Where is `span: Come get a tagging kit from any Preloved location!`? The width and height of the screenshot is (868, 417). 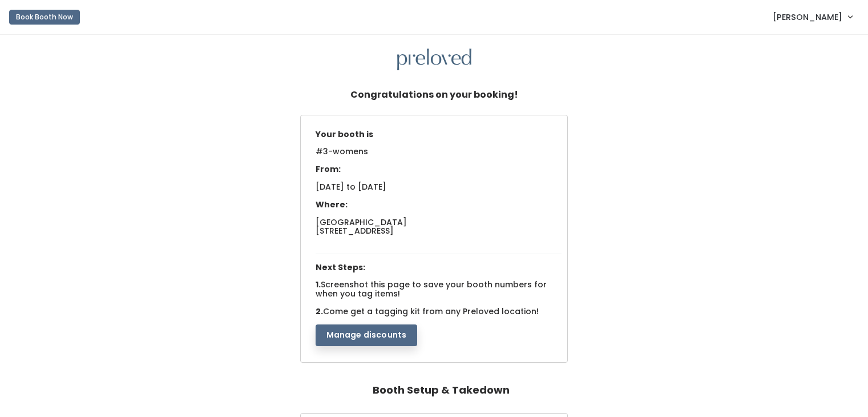
span: Come get a tagging kit from any Preloved location! is located at coordinates (430, 311).